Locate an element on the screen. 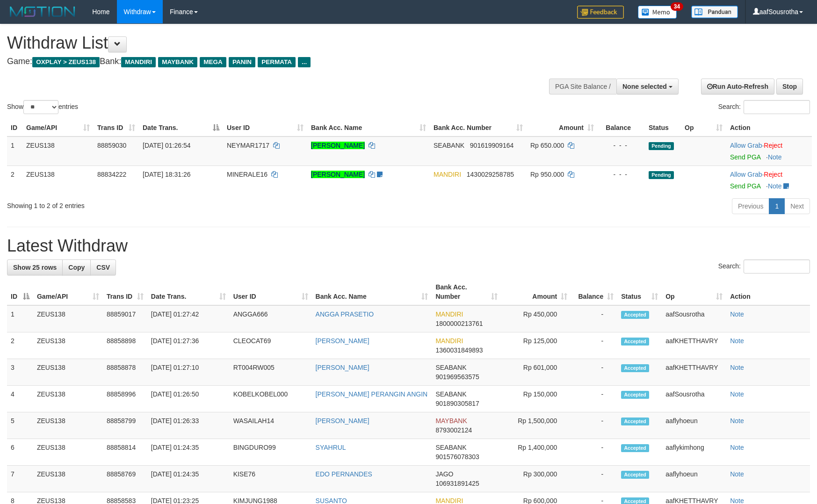 This screenshot has height=504, width=817. td: aafSousrotha is located at coordinates (694, 319).